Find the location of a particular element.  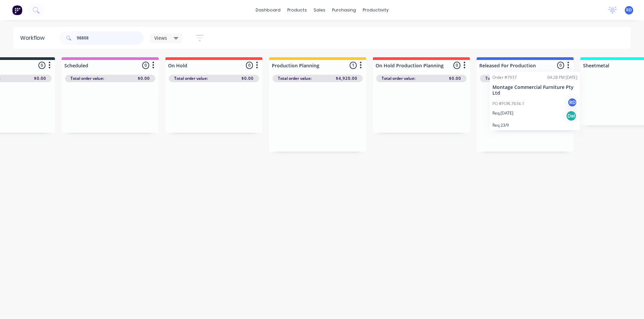

div: Workflow is located at coordinates (34, 38).